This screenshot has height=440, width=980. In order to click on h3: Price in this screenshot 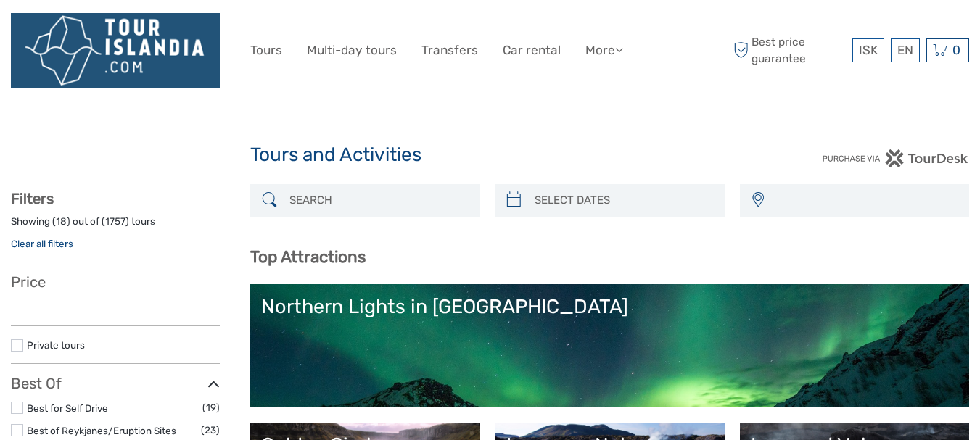, I will do `click(115, 283)`.